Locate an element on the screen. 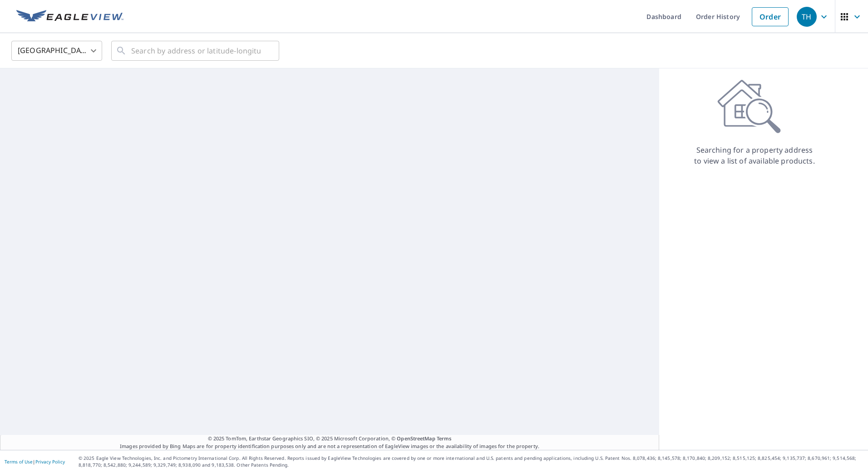  img: EV Logo is located at coordinates (70, 16).